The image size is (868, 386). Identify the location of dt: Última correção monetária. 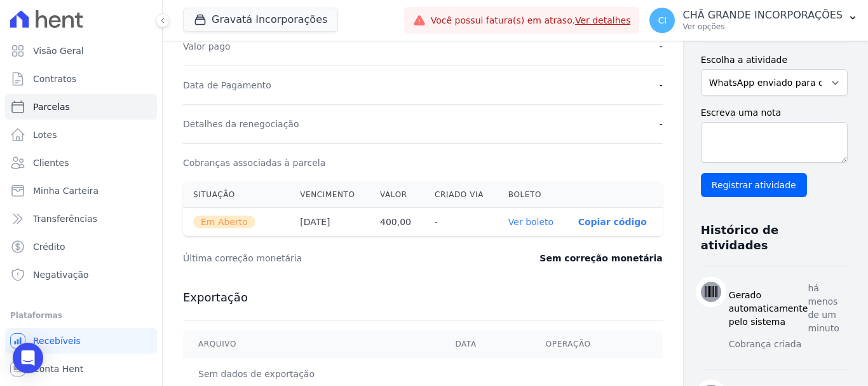
(325, 258).